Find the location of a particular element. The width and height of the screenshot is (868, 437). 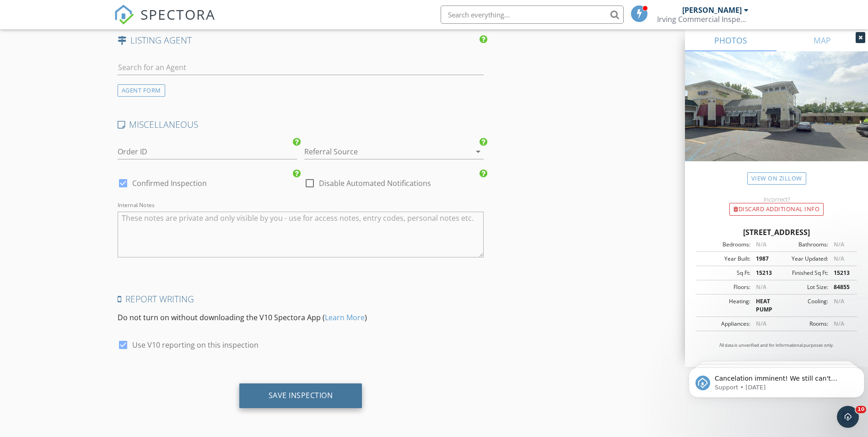

p: Do not turn on without downloading the V10 Spectora App ( ) is located at coordinates (301, 318).